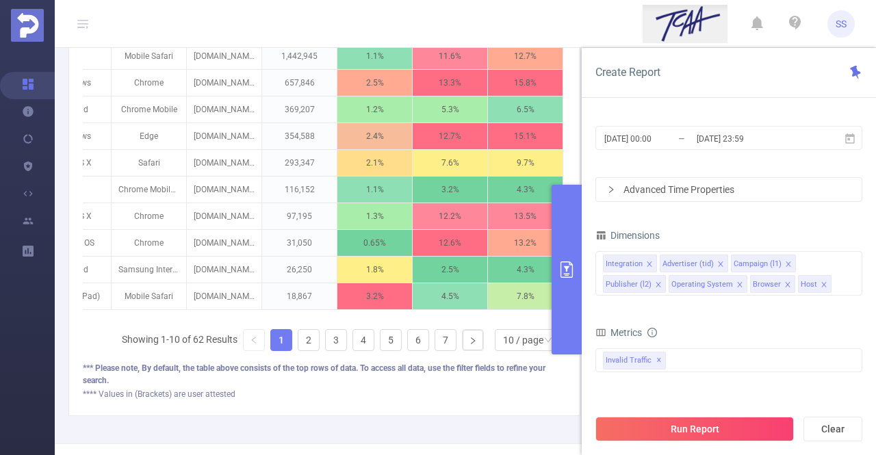 The height and width of the screenshot is (455, 876). What do you see at coordinates (418, 340) in the screenshot?
I see `a: 6` at bounding box center [418, 340].